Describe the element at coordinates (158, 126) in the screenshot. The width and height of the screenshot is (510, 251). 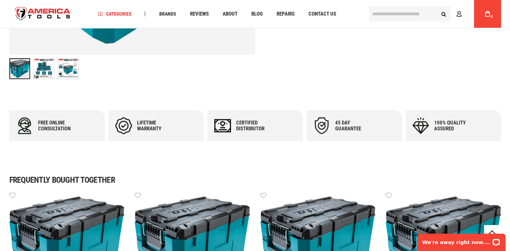
I see `div: Lifetime warranty` at that location.